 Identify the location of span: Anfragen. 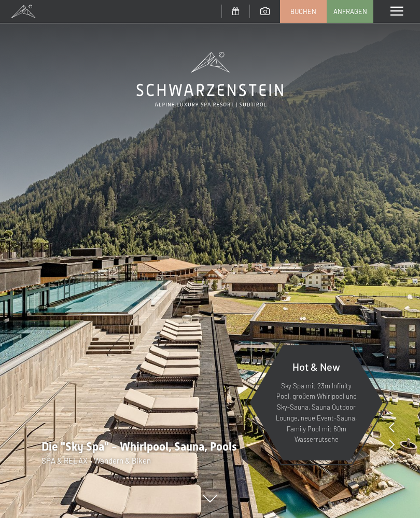
(350, 11).